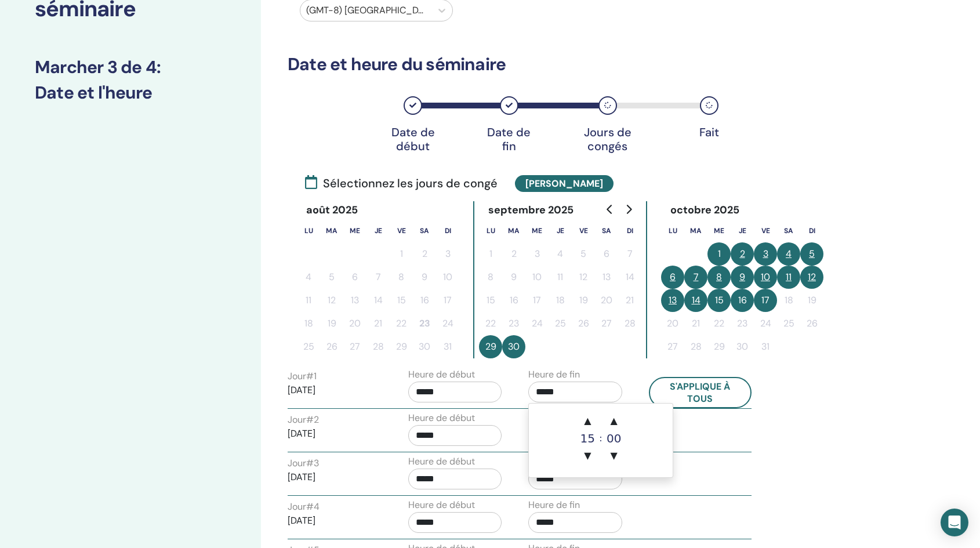 The height and width of the screenshot is (548, 980). What do you see at coordinates (673, 323) in the screenshot?
I see `button: 20` at bounding box center [673, 323].